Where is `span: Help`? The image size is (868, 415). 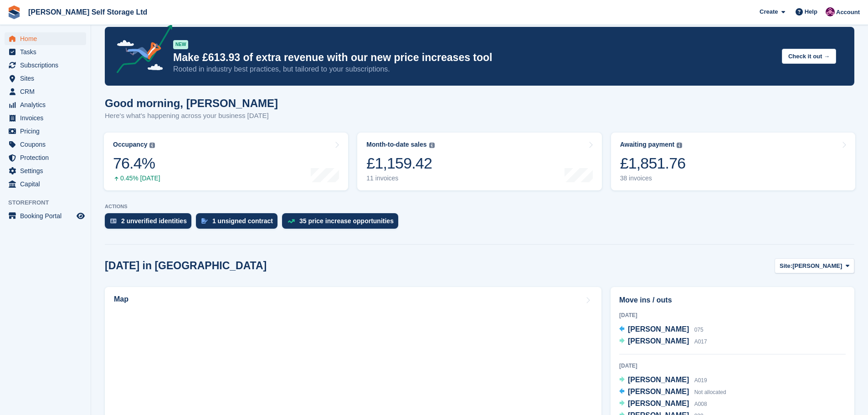 span: Help is located at coordinates (811, 12).